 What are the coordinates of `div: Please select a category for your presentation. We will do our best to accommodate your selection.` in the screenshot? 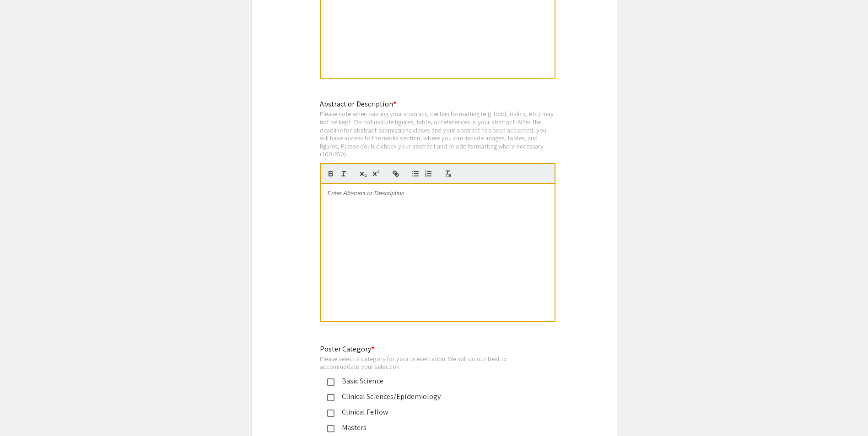 It's located at (427, 362).